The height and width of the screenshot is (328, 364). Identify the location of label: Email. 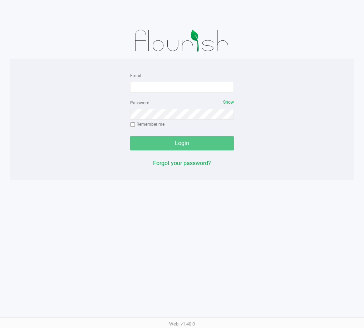
(136, 76).